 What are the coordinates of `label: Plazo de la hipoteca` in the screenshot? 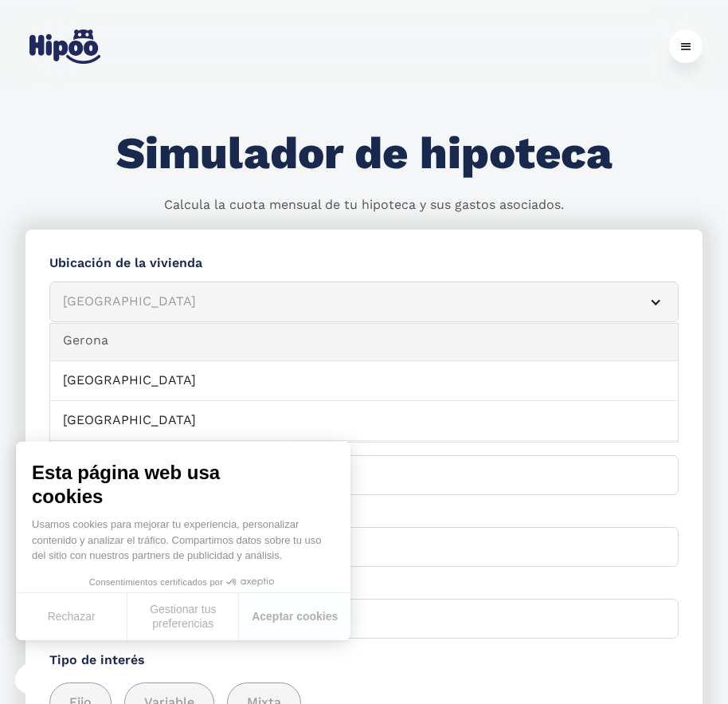 It's located at (364, 588).